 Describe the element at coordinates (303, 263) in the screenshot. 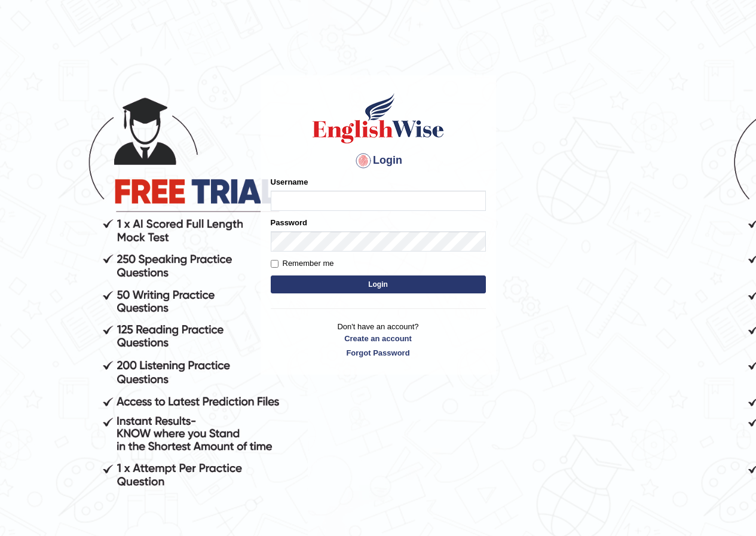

I see `label: Remember me` at that location.